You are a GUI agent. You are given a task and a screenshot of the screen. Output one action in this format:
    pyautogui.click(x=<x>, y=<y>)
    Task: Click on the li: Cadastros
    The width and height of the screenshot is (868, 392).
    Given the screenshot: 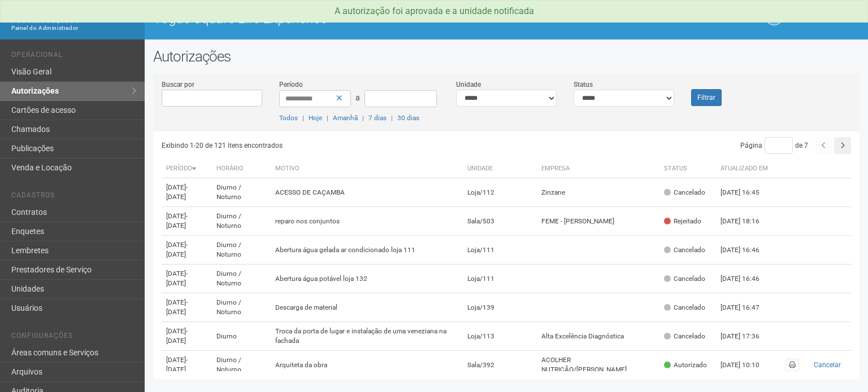 What is the action you would take?
    pyautogui.click(x=74, y=197)
    